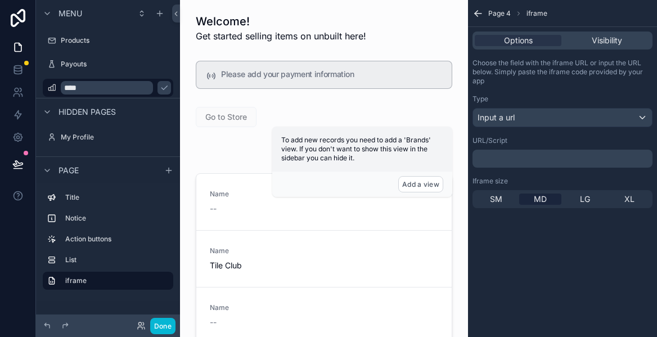 The image size is (657, 337). Describe the element at coordinates (108, 40) in the screenshot. I see `a: Products` at that location.